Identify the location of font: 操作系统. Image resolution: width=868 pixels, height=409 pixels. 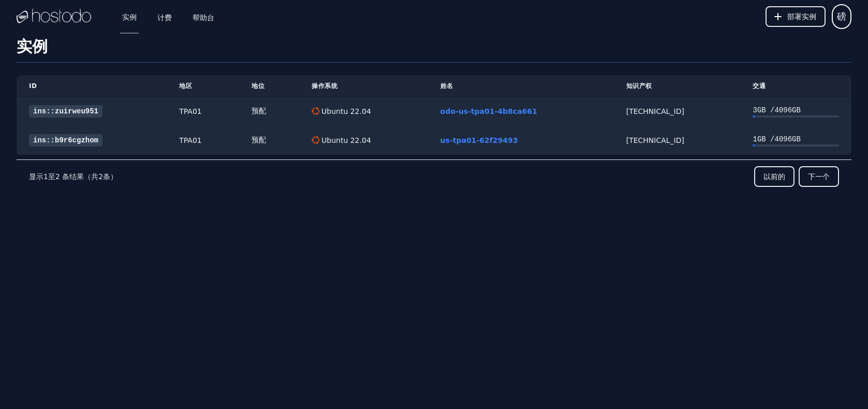
(325, 86).